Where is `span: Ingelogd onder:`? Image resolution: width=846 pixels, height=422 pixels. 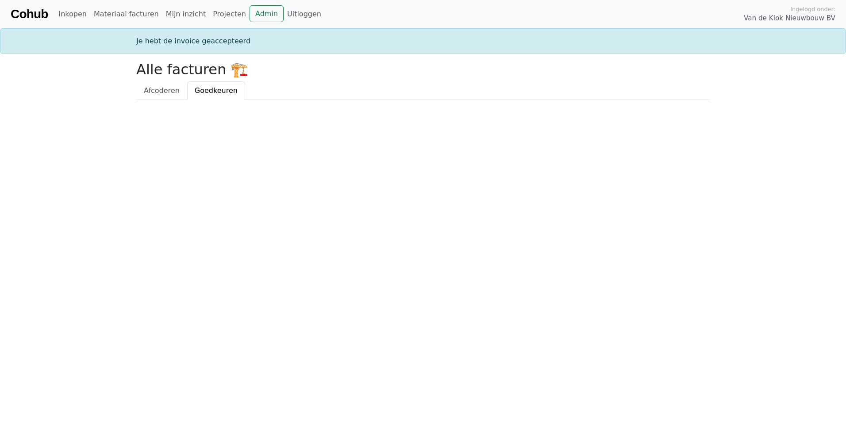
span: Ingelogd onder: is located at coordinates (813, 9).